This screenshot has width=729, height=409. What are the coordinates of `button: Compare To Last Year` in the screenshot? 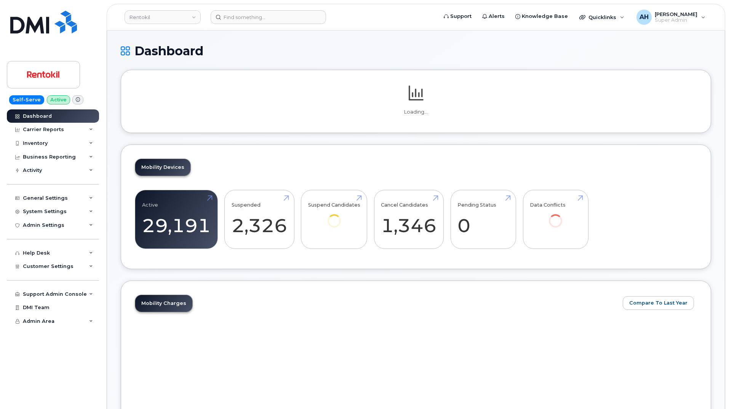 It's located at (658, 303).